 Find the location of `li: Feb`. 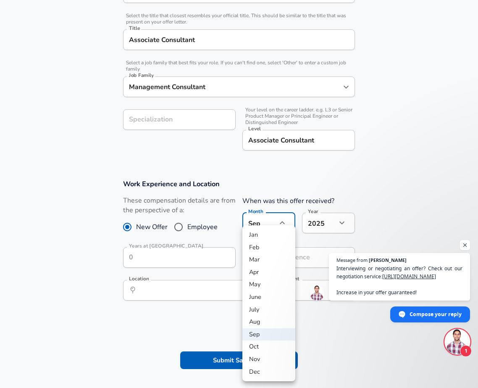

li: Feb is located at coordinates (269, 248).